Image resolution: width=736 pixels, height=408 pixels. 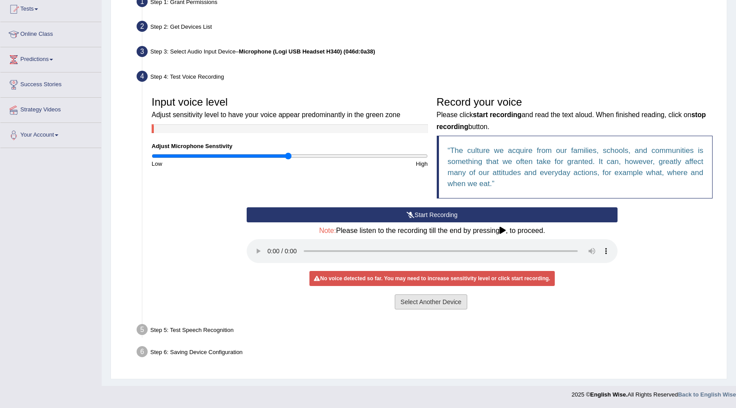 What do you see at coordinates (575, 114) in the screenshot?
I see `h3: Record your voice` at bounding box center [575, 114].